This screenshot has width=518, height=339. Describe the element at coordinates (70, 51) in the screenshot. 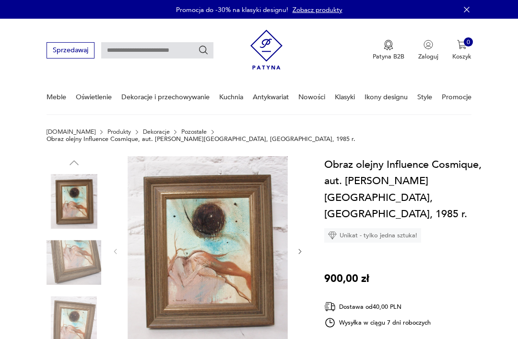

I see `a: Sprzedawaj` at that location.